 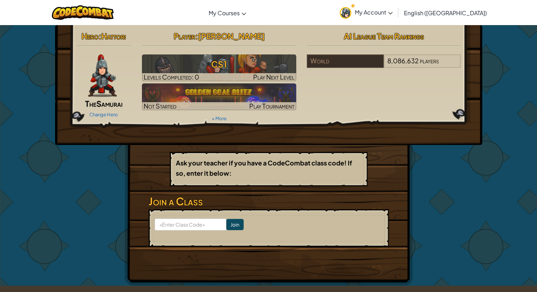 What do you see at coordinates (102, 76) in the screenshot?
I see `img: samurai.pose.png` at bounding box center [102, 76].